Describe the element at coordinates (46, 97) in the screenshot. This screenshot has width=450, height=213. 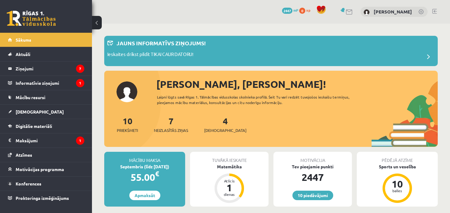
I see `a: Mācību resursi` at that location.